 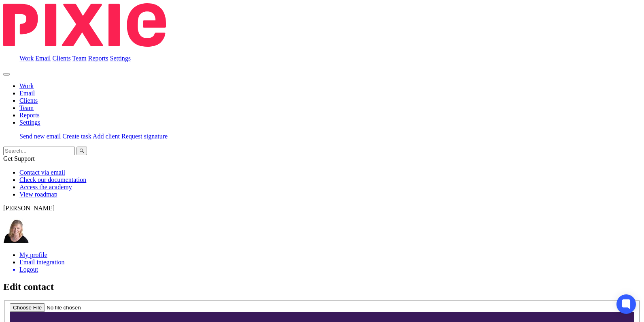 I want to click on a: Logout, so click(x=330, y=269).